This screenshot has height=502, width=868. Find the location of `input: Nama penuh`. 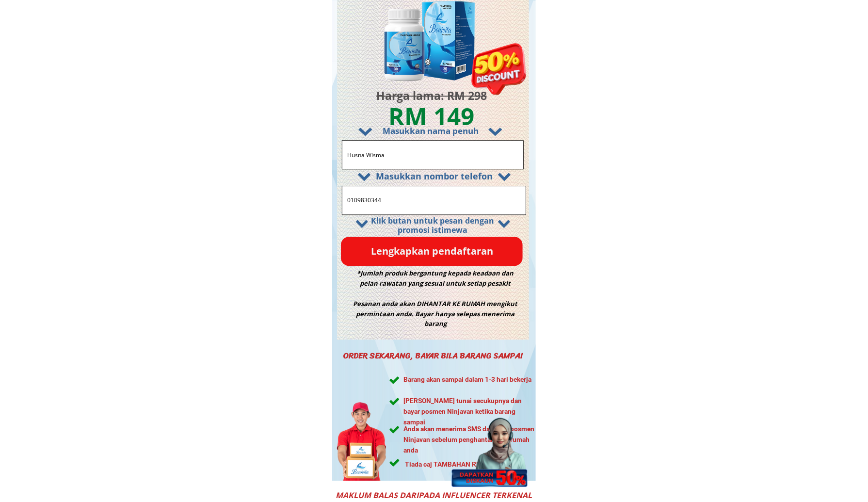

input: Nama penuh is located at coordinates (432, 155).